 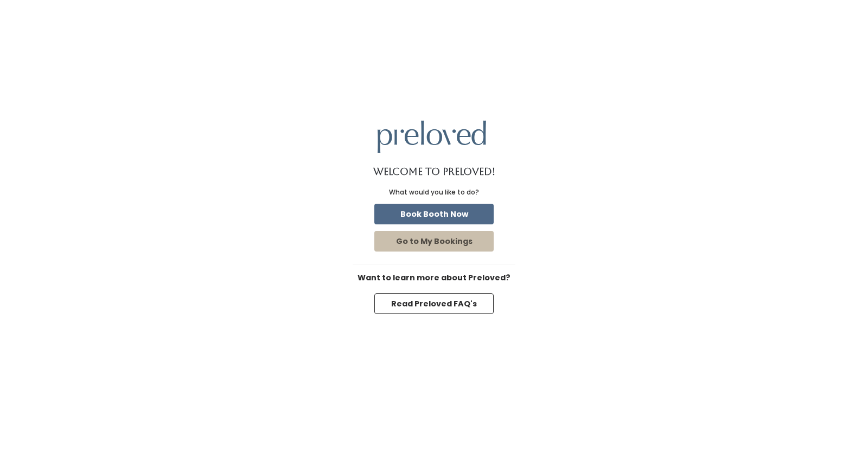 I want to click on a: Go to My Bookings, so click(x=434, y=241).